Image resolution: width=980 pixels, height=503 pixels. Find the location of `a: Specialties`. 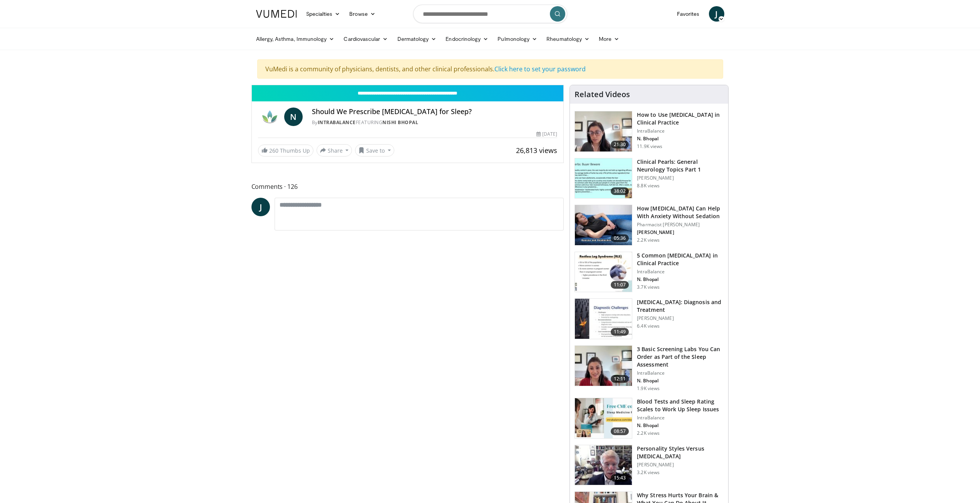

a: Specialties is located at coordinates (323, 14).